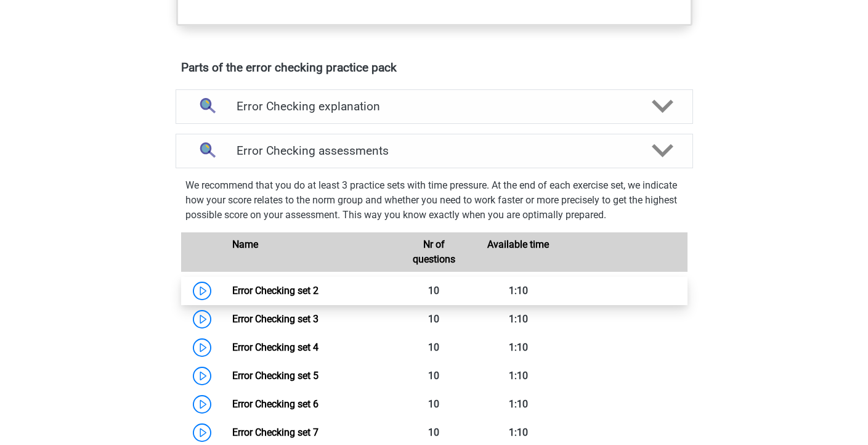  I want to click on a: assessments Error Checking assessments, so click(434, 151).